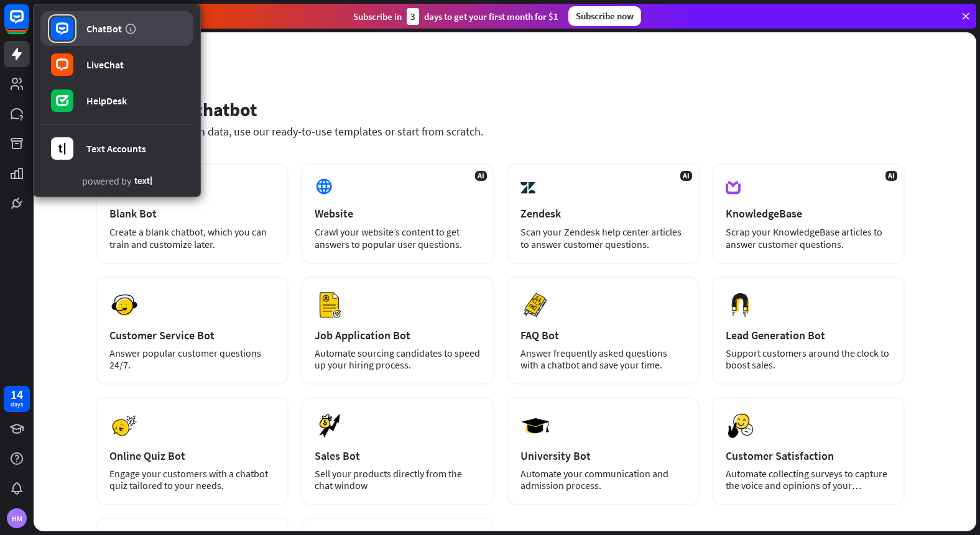 The height and width of the screenshot is (535, 980). Describe the element at coordinates (192, 359) in the screenshot. I see `div: Answer popular customer questions 24/7.` at that location.